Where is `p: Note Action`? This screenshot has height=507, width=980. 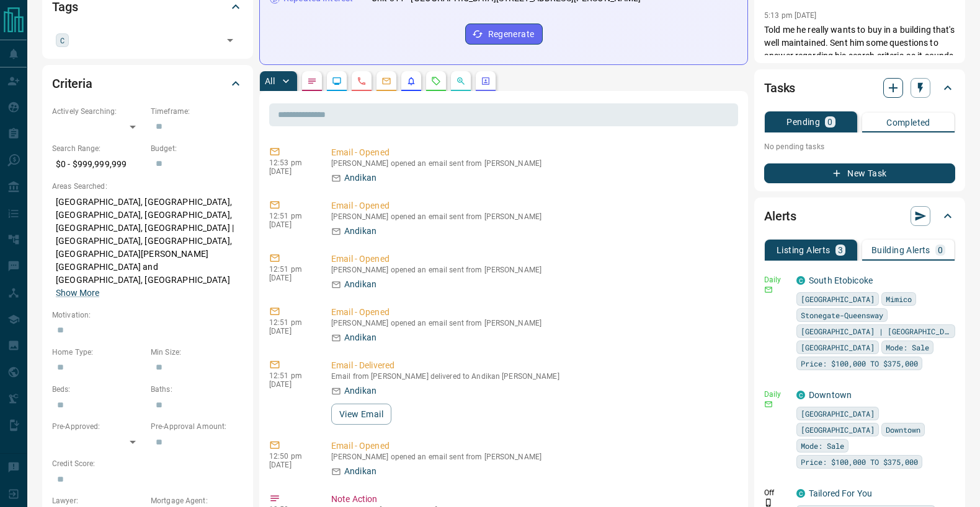
p: Note Action is located at coordinates (532, 499).